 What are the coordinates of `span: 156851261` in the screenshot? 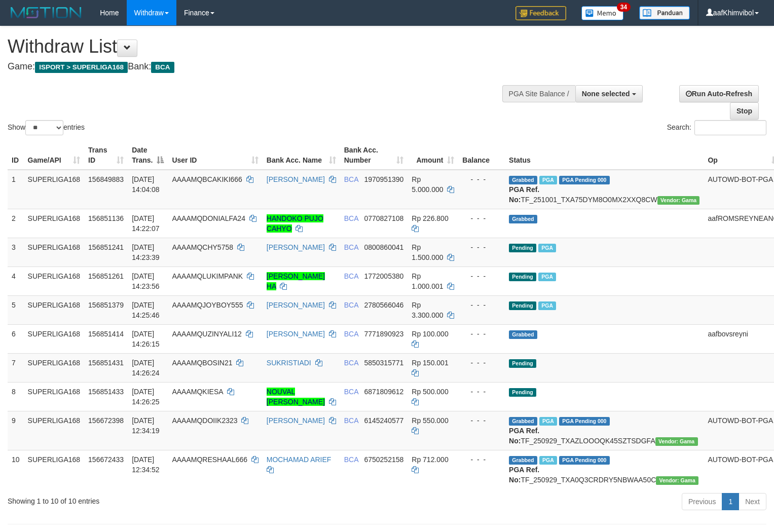 It's located at (106, 276).